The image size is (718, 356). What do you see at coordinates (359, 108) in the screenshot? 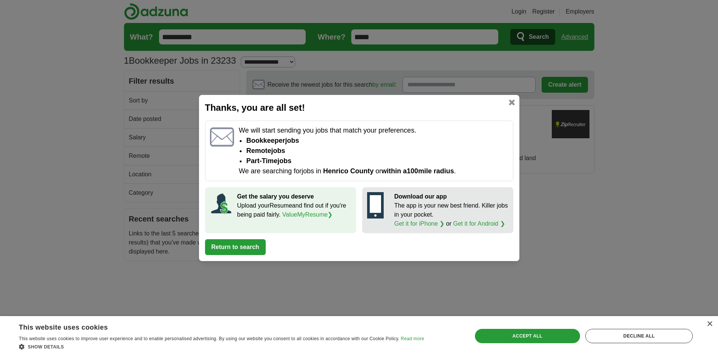
I see `h2: Thanks, you are all set!` at bounding box center [359, 108].